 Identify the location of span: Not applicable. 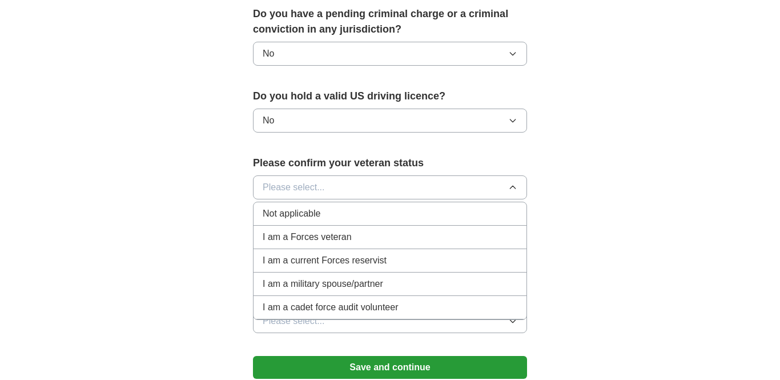
(291, 213).